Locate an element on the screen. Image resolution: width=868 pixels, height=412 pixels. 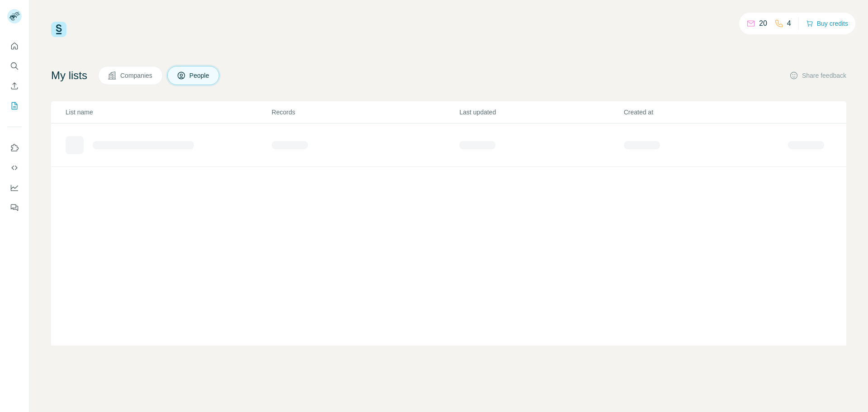
button: Dashboard is located at coordinates (14, 188).